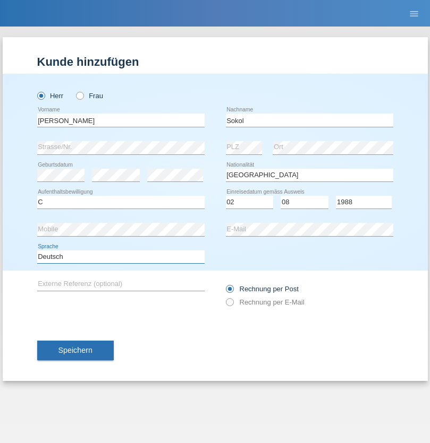 This screenshot has height=443, width=430. What do you see at coordinates (215, 62) in the screenshot?
I see `h1: Kunde hinzufügen` at bounding box center [215, 62].